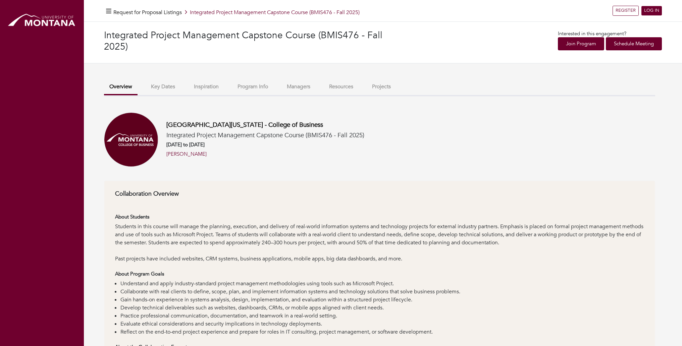 Image resolution: width=682 pixels, height=346 pixels. I want to click on a: REGISTER, so click(626, 11).